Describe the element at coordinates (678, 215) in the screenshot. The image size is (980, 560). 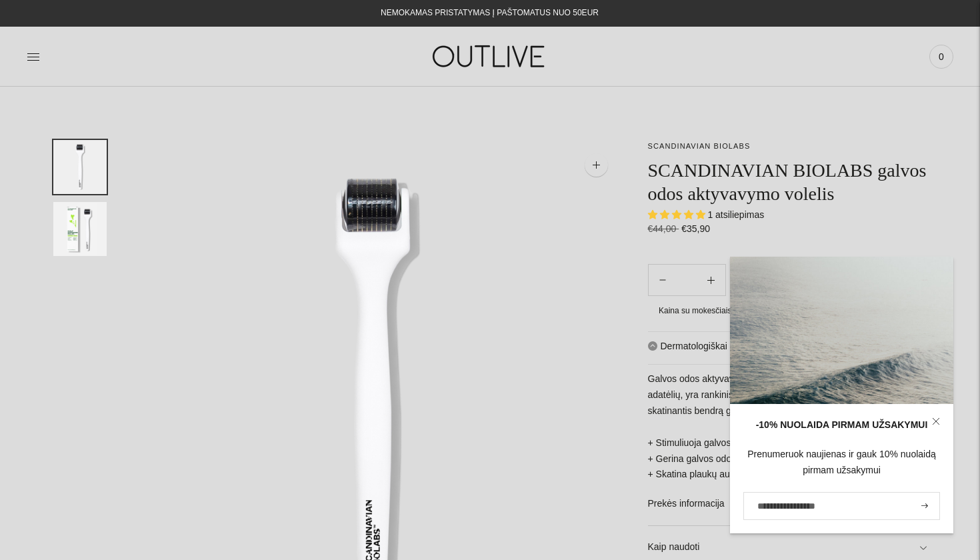
I see `span: 5.00 stars` at that location.